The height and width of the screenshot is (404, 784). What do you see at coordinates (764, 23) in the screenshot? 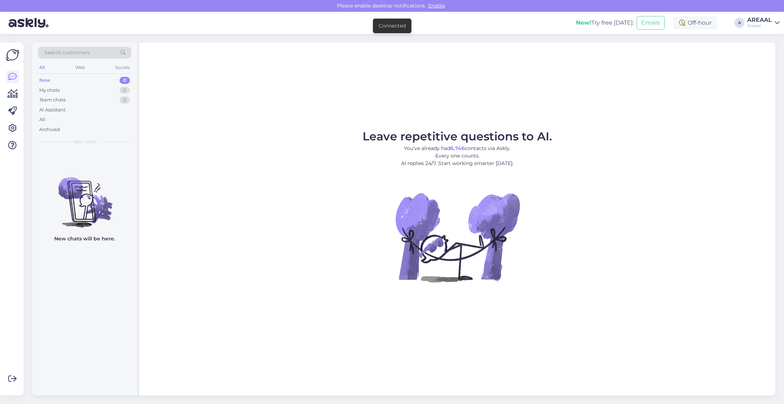
I see `a: AREAALAreaal` at bounding box center [764, 23].